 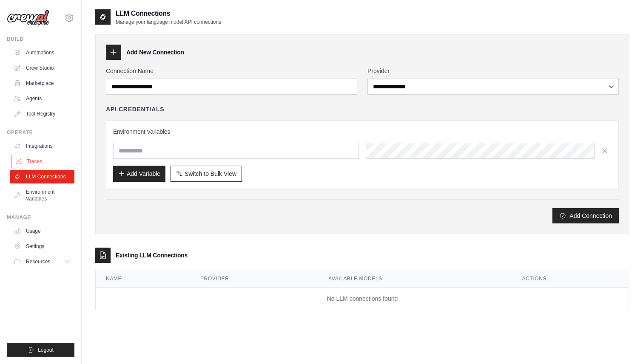 I want to click on p: Manage your language model API connections, so click(x=169, y=22).